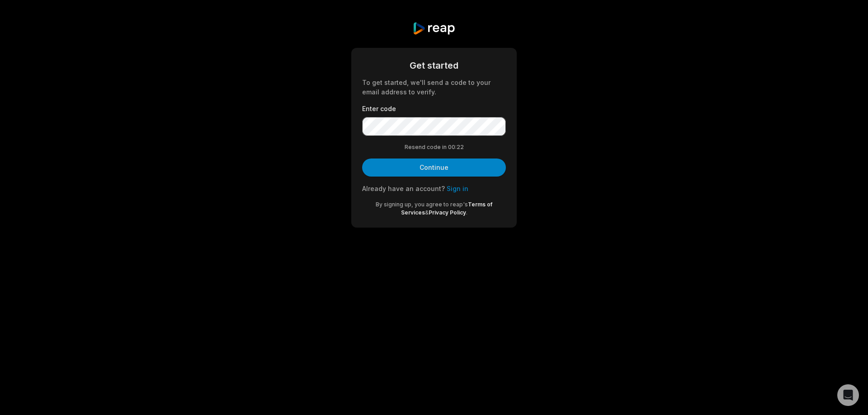 Image resolution: width=868 pixels, height=415 pixels. I want to click on img: reap, so click(433, 29).